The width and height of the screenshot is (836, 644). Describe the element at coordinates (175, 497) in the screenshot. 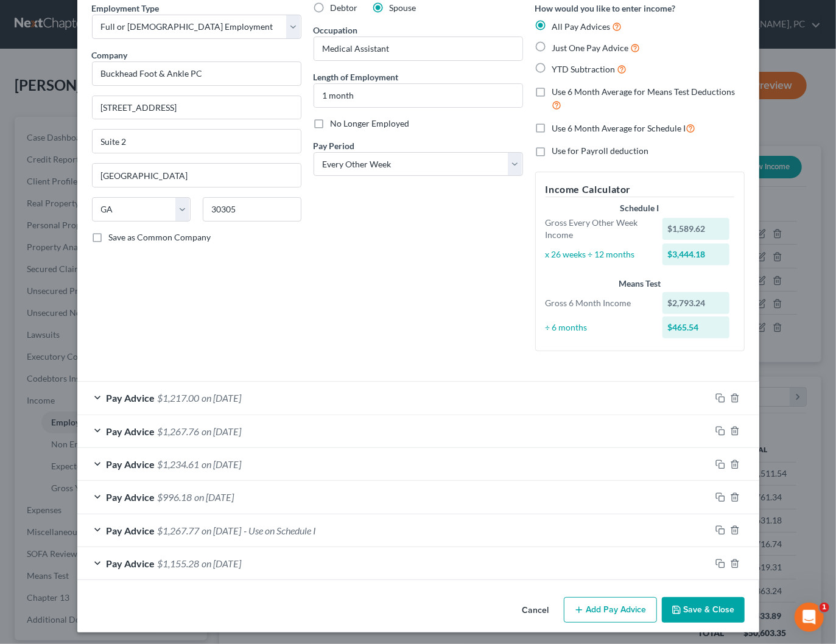

I see `span: $996.18` at that location.